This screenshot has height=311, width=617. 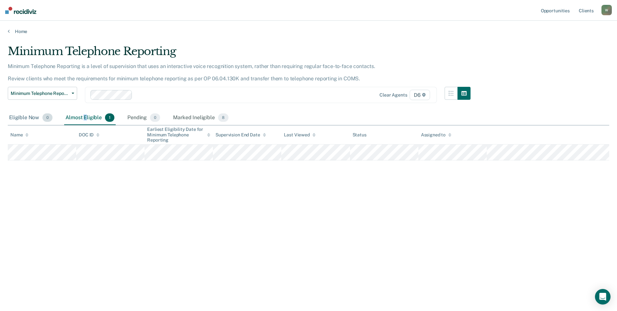 What do you see at coordinates (299, 135) in the screenshot?
I see `div: Last Viewed` at bounding box center [299, 135].